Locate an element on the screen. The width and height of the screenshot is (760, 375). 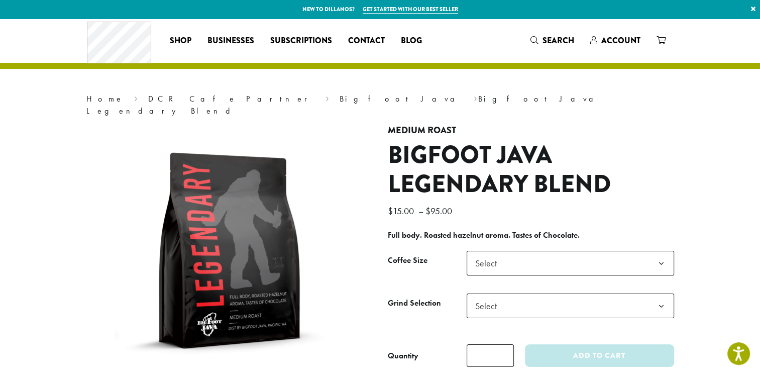
a: Shop is located at coordinates (180, 41).